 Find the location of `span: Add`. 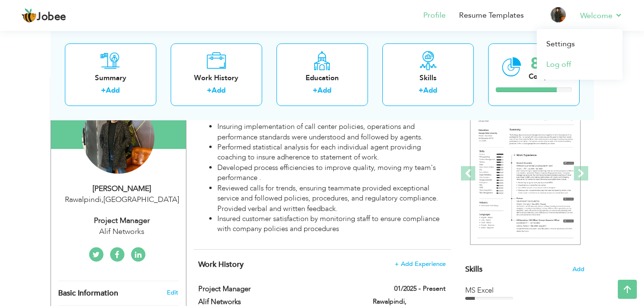

span: Add is located at coordinates (578, 269).